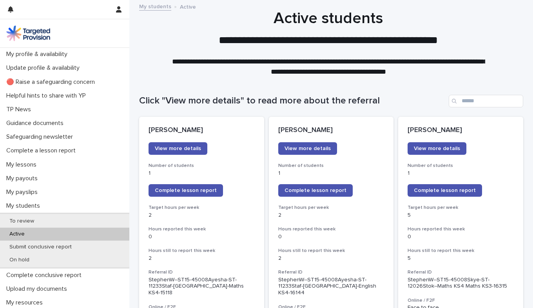 This screenshot has height=308, width=533. I want to click on p: My payouts, so click(24, 178).